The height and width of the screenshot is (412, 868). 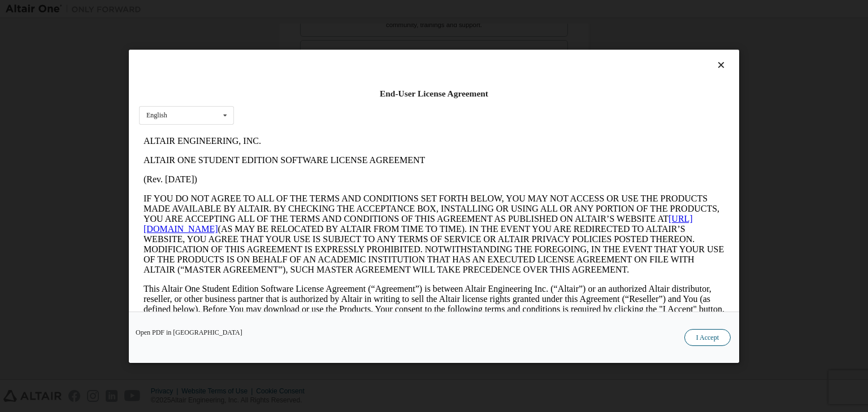 What do you see at coordinates (434, 94) in the screenshot?
I see `div: End-User License Agreement` at bounding box center [434, 94].